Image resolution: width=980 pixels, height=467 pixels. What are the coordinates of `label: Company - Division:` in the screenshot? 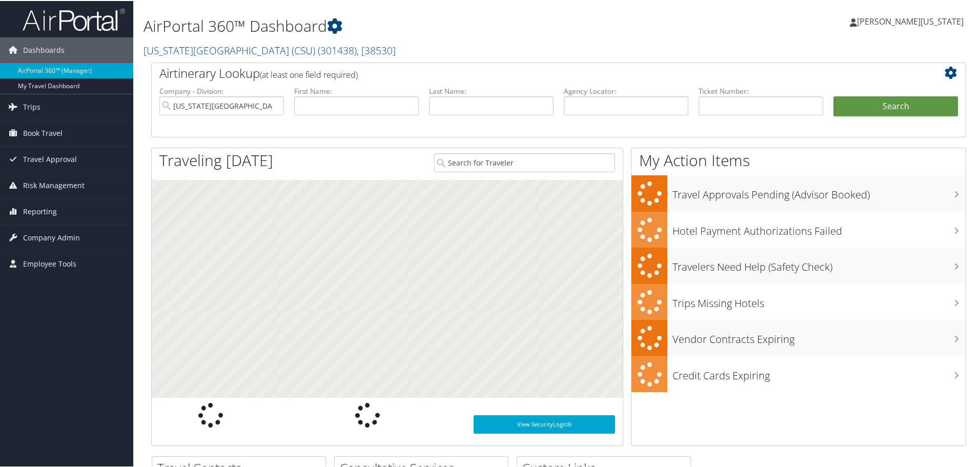 It's located at (221, 90).